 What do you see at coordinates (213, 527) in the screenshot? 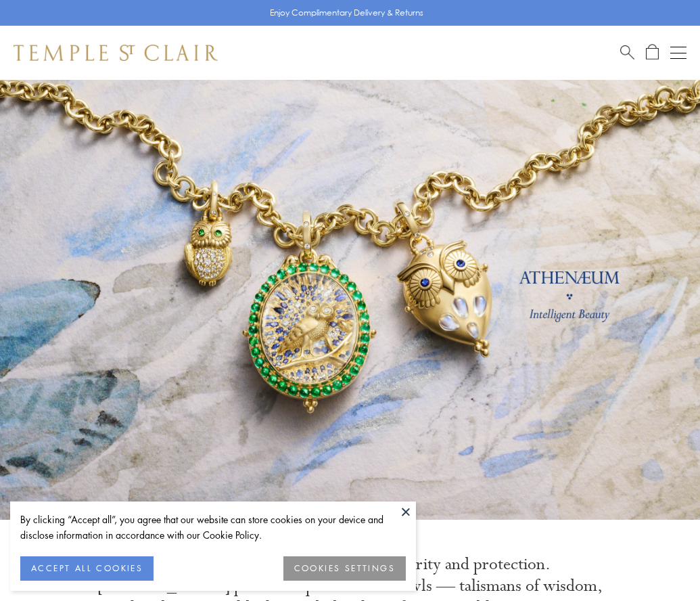
I see `div: By clicking “Accept all”, you agree that our website can store cookies on your device and disclos...` at bounding box center [213, 527].